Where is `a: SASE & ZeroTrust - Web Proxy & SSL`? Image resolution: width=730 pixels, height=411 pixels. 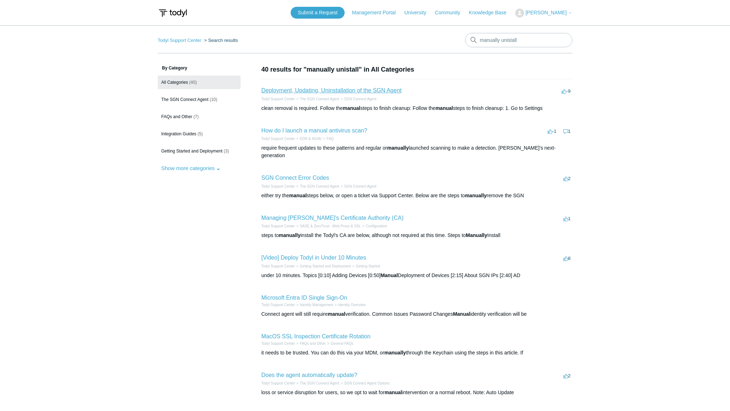 a: SASE & ZeroTrust - Web Proxy & SSL is located at coordinates (330, 226).